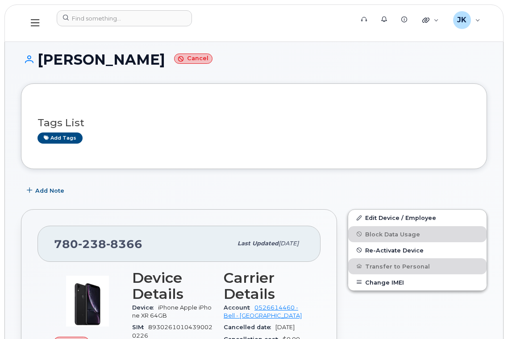 The width and height of the screenshot is (508, 339). Describe the element at coordinates (264, 286) in the screenshot. I see `h3: Carrier Details` at that location.